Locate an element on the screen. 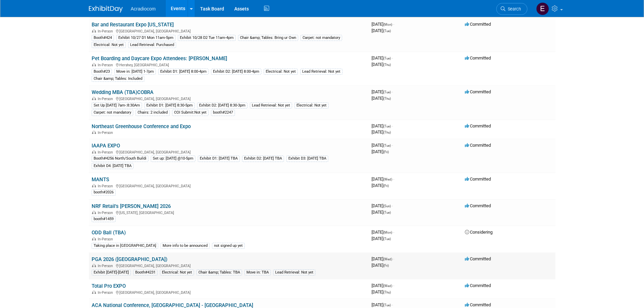  div: Exhibit 10/28 D2 Tue 11am-4pm is located at coordinates (207, 38).